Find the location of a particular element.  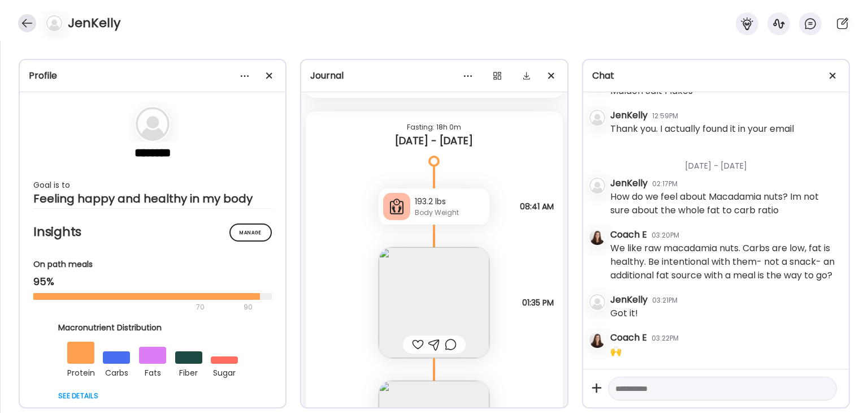

div: On path meals is located at coordinates (153, 264).